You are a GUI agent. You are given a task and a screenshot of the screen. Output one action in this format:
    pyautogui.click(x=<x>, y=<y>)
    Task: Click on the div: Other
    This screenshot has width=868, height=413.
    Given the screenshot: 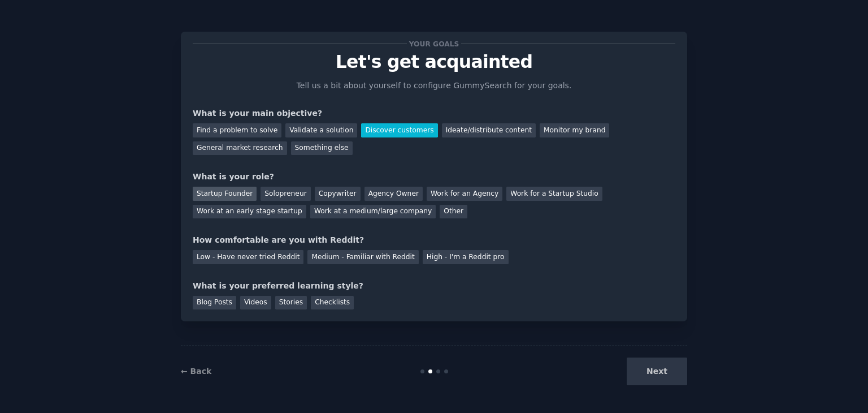 What is the action you would take?
    pyautogui.click(x=453, y=211)
    